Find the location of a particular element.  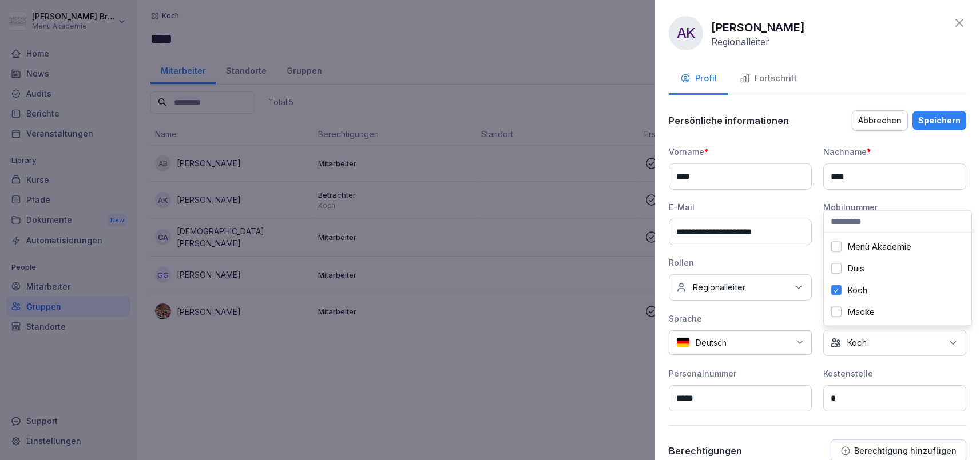

label: Macke is located at coordinates (861, 312).